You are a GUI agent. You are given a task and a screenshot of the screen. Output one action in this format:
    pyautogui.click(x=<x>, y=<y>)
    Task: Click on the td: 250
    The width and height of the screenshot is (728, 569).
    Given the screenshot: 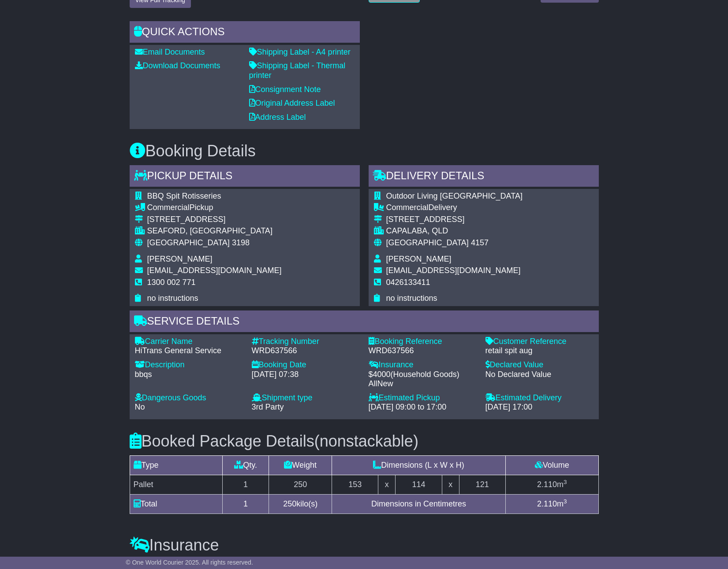 What is the action you would take?
    pyautogui.click(x=300, y=485)
    